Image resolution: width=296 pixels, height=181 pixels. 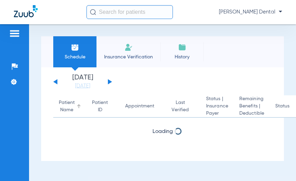 I want to click on th: Remaining Benefits |, so click(x=252, y=106).